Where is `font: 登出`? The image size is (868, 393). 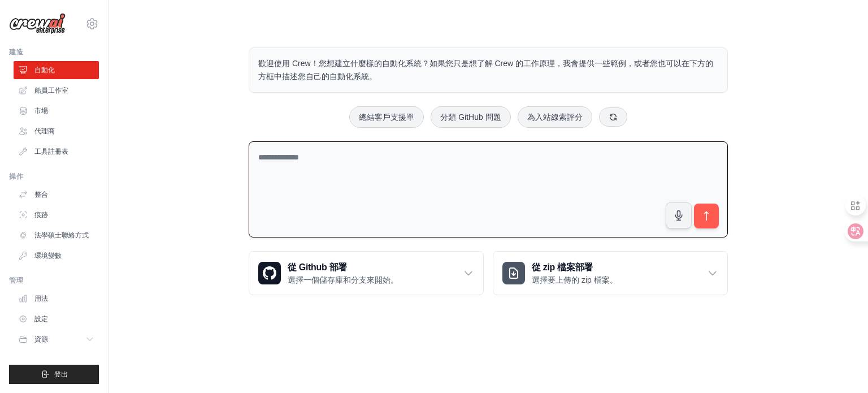
font: 登出 is located at coordinates (61, 375).